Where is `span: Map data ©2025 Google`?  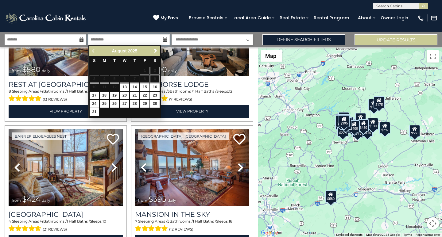 span: Map data ©2025 Google is located at coordinates (383, 235).